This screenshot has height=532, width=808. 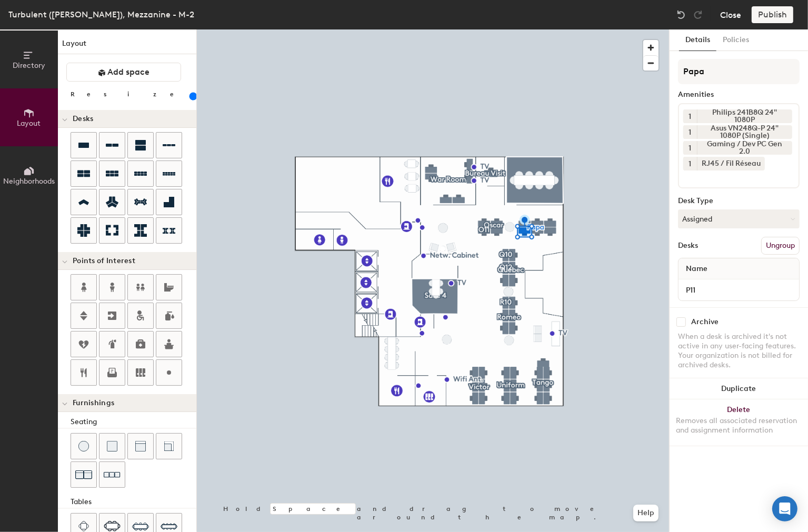 What do you see at coordinates (698, 15) in the screenshot?
I see `img: Redo` at bounding box center [698, 15].